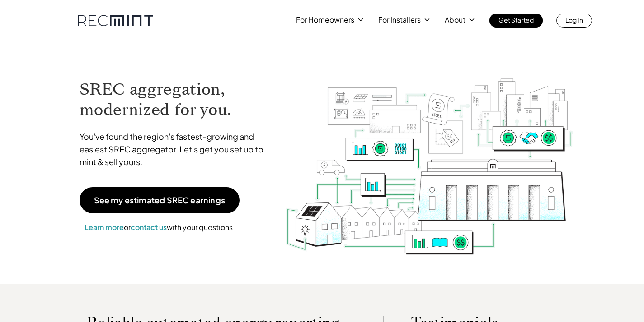 This screenshot has height=322, width=644. What do you see at coordinates (399, 20) in the screenshot?
I see `p: For Installers` at bounding box center [399, 20].